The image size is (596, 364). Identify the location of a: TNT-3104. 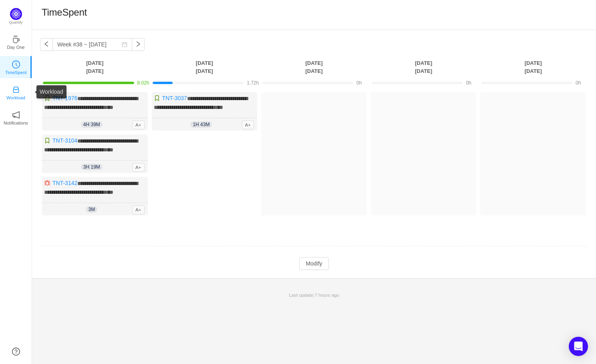
(65, 141).